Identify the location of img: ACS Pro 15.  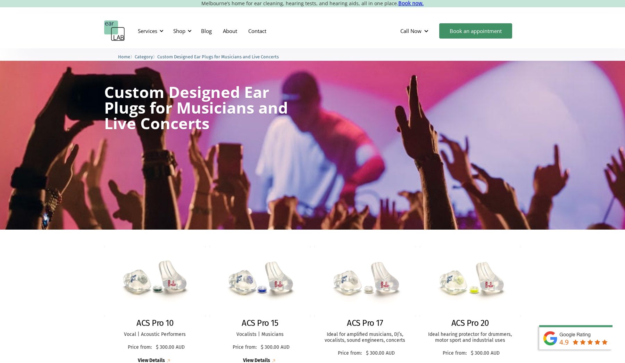
(260, 281).